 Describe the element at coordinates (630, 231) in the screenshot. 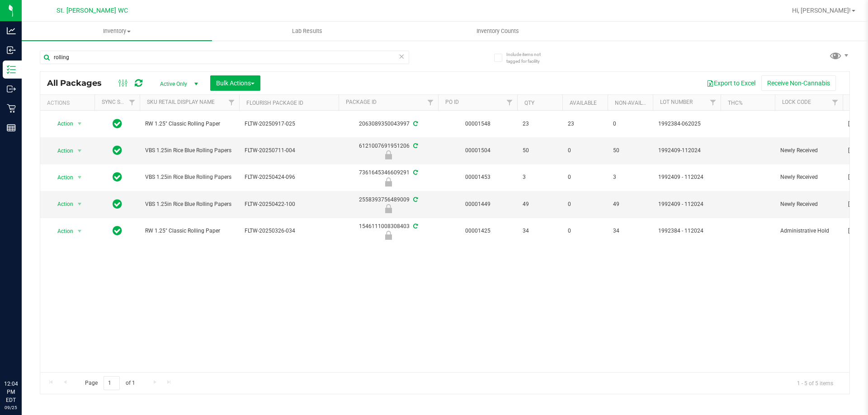

I see `span: 34` at that location.